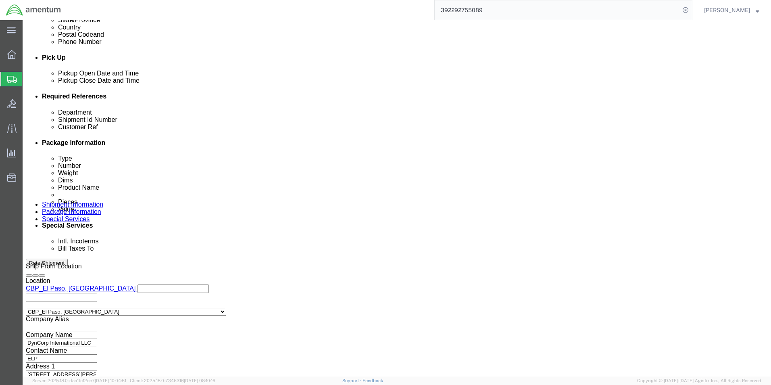  What do you see at coordinates (353, 380) in the screenshot?
I see `a: Support` at bounding box center [353, 380].